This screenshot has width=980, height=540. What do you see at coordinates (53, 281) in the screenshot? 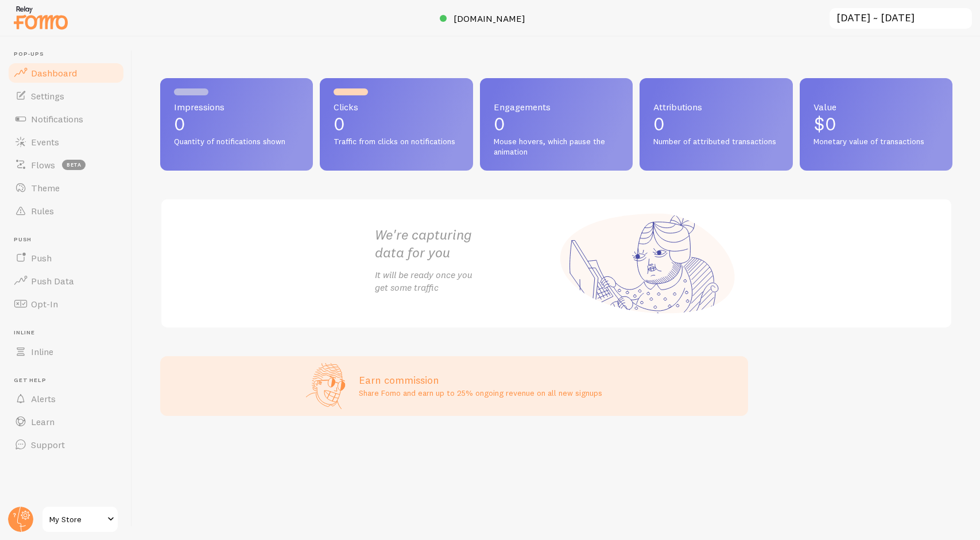
I see `span: Push Data` at bounding box center [53, 281].